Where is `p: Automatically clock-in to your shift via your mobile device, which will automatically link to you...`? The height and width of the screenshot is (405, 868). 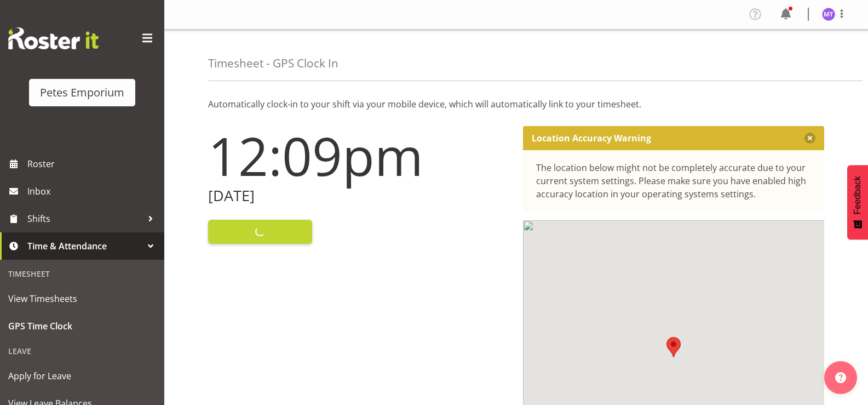
p: Automatically clock-in to your shift via your mobile device, which will automatically link to you... is located at coordinates (516, 104).